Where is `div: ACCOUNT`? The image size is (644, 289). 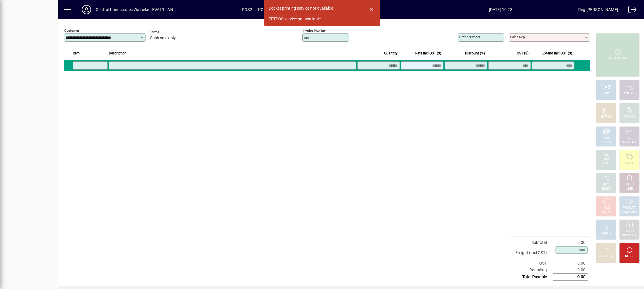
div: ACCOUNT is located at coordinates (629, 142).